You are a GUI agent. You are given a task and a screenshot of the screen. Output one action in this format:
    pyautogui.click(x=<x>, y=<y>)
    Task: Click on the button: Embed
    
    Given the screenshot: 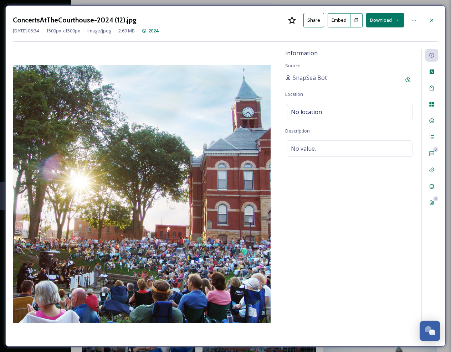 What is the action you would take?
    pyautogui.click(x=339, y=20)
    